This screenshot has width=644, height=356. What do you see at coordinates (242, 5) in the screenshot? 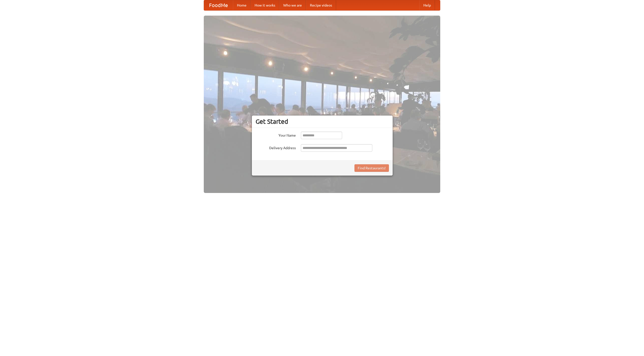
I see `a: Home` at bounding box center [242, 5].